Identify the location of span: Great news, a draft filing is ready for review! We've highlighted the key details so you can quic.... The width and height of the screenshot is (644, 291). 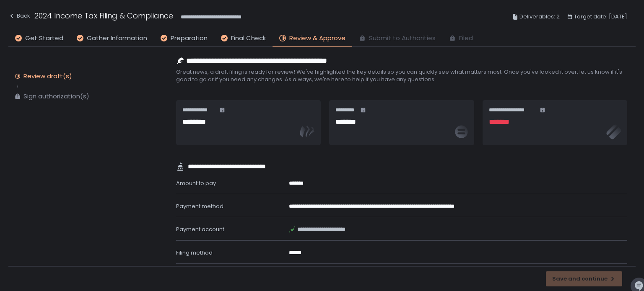
(402, 76).